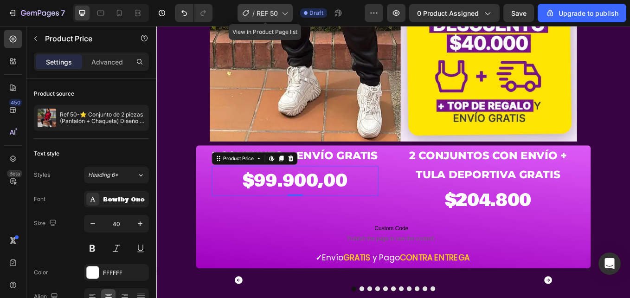 The width and height of the screenshot is (630, 298). I want to click on span: REF 50, so click(267, 13).